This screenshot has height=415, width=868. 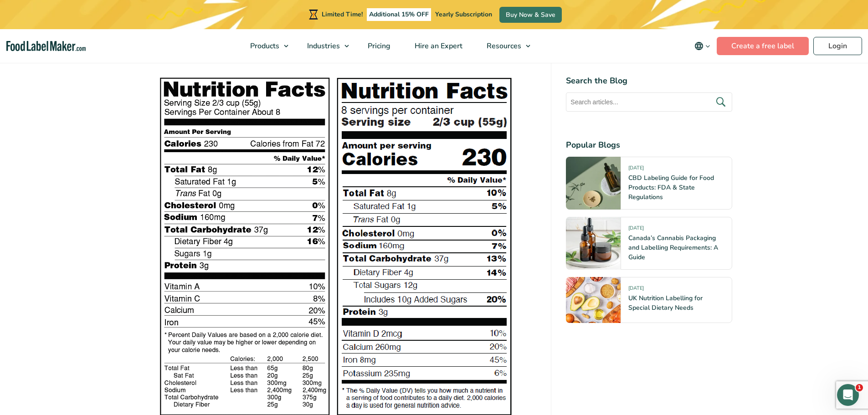 What do you see at coordinates (342, 14) in the screenshot?
I see `span: Limited Time!` at bounding box center [342, 14].